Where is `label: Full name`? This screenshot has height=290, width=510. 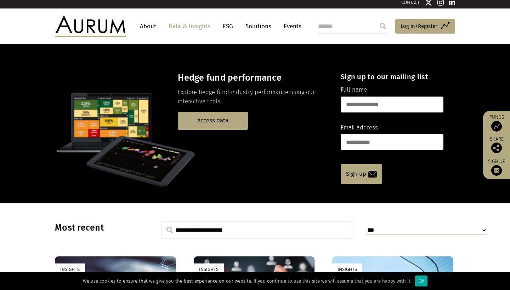
label: Full name is located at coordinates (354, 90).